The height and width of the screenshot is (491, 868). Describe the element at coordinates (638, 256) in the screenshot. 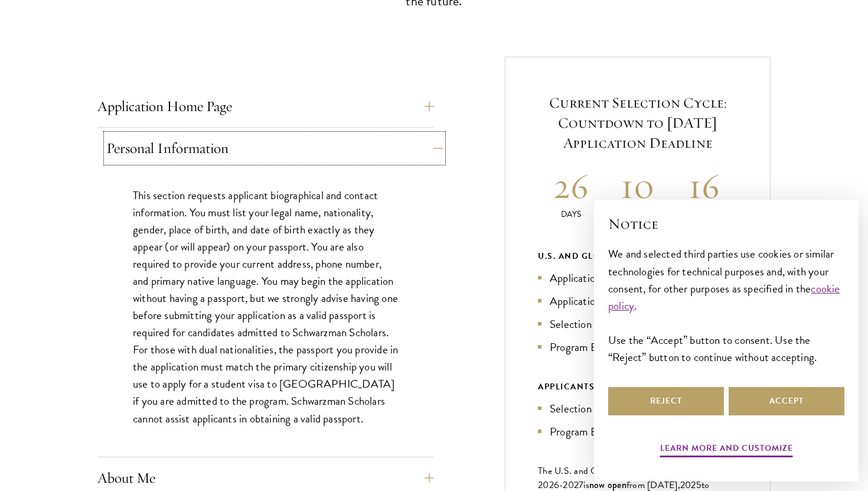

I see `div: U.S. and Global Applicants` at that location.